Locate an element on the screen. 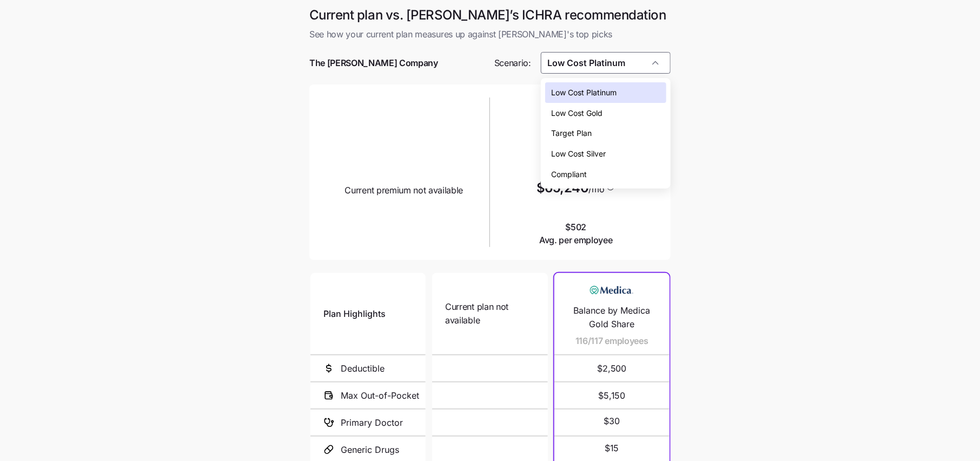  span: $2,500 is located at coordinates (612, 368).